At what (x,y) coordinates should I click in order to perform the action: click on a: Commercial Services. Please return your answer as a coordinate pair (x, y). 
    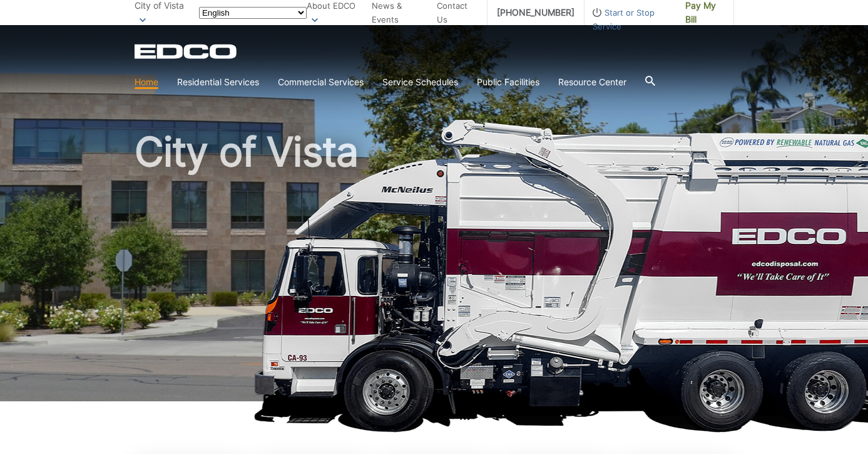
    Looking at the image, I should click on (321, 82).